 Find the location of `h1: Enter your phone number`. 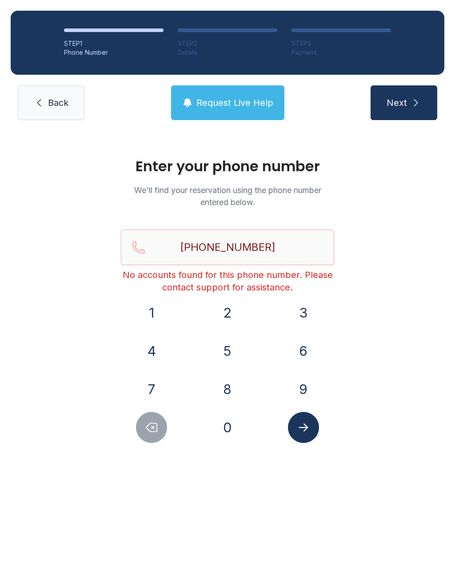

h1: Enter your phone number is located at coordinates (228, 166).